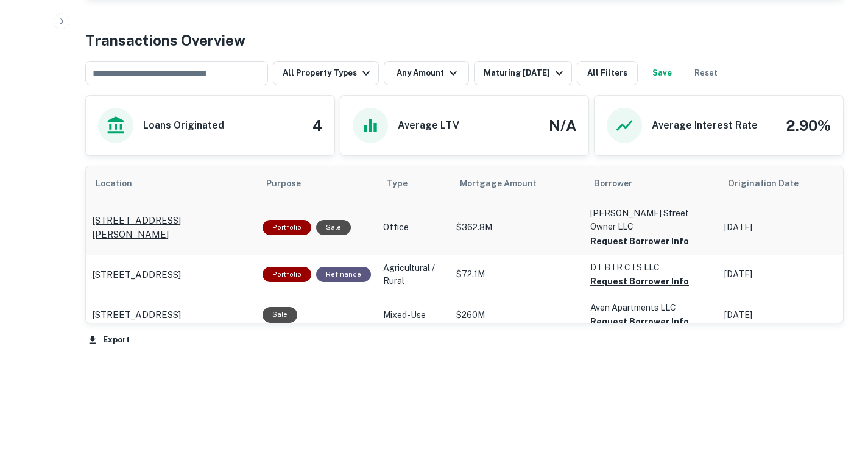  Describe the element at coordinates (651, 308) in the screenshot. I see `p: Aven Apartments LLC` at that location.